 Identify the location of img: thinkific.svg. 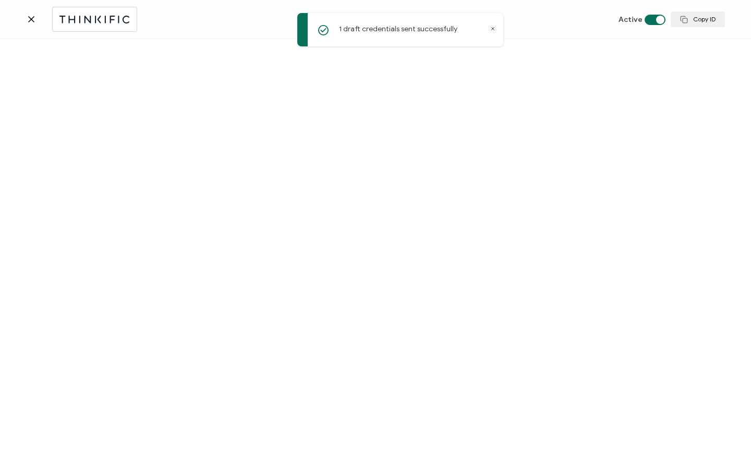
(94, 19).